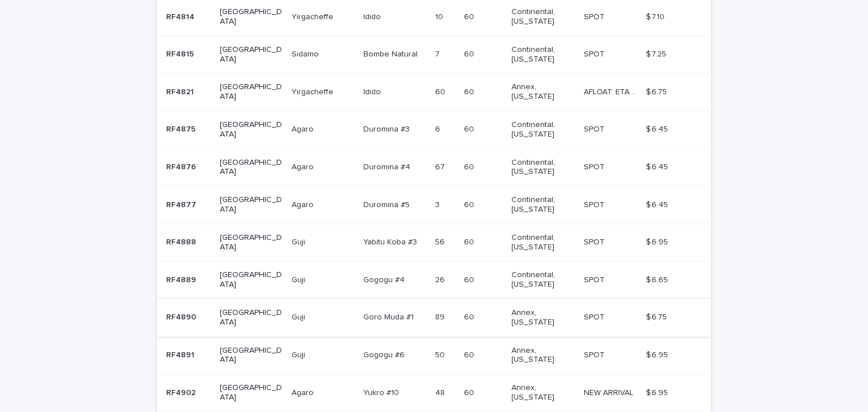 This screenshot has width=868, height=412. I want to click on p: $ 7.25, so click(657, 53).